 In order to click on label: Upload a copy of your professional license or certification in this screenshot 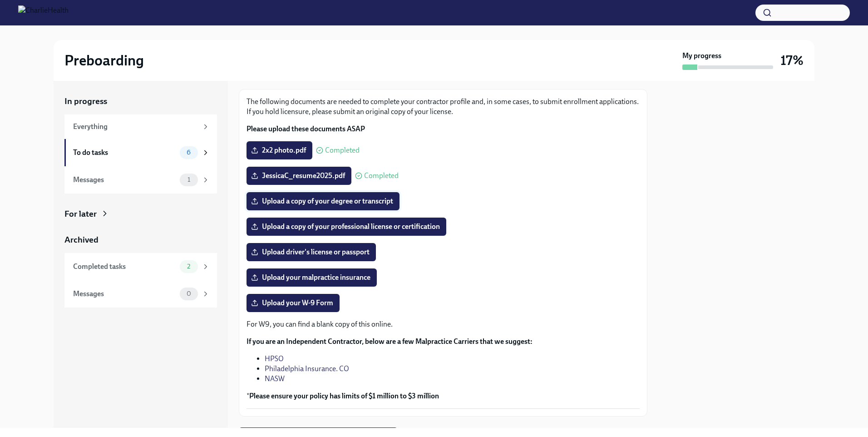, I will do `click(347, 227)`.